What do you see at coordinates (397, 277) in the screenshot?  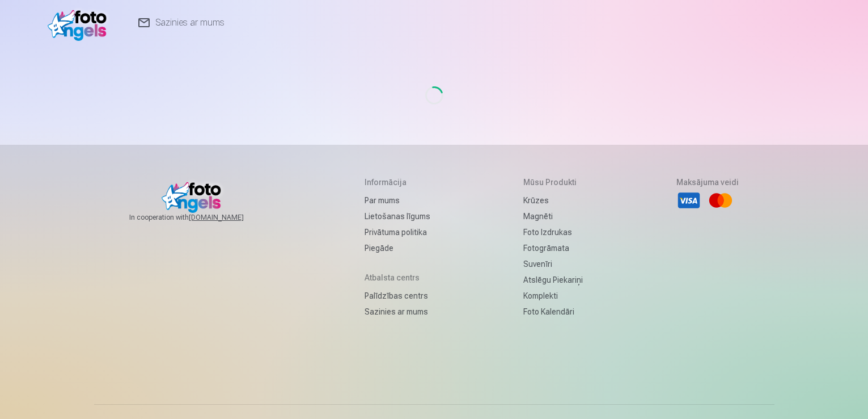 I see `h5: Atbalsta centrs` at bounding box center [397, 277].